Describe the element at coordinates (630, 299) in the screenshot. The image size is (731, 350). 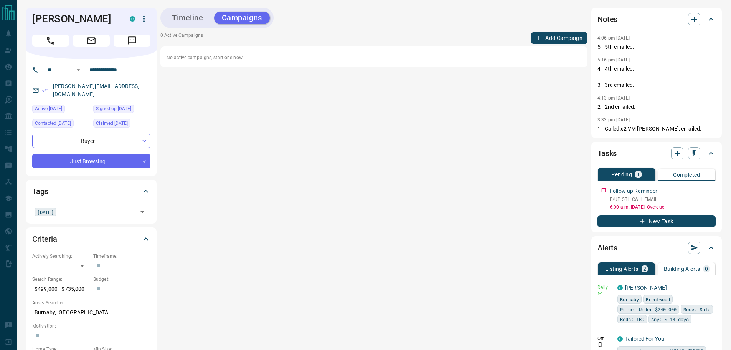
I see `span: Burnaby` at that location.